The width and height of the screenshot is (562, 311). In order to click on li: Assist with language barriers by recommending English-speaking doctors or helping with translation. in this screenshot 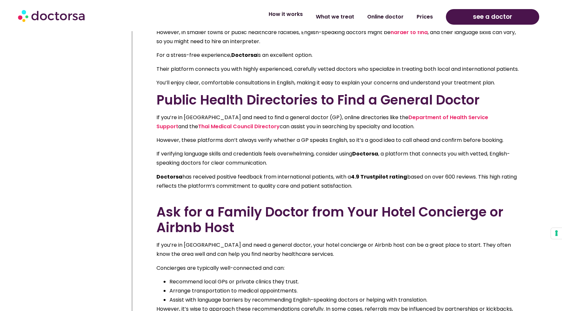, I will do `click(345, 300)`.